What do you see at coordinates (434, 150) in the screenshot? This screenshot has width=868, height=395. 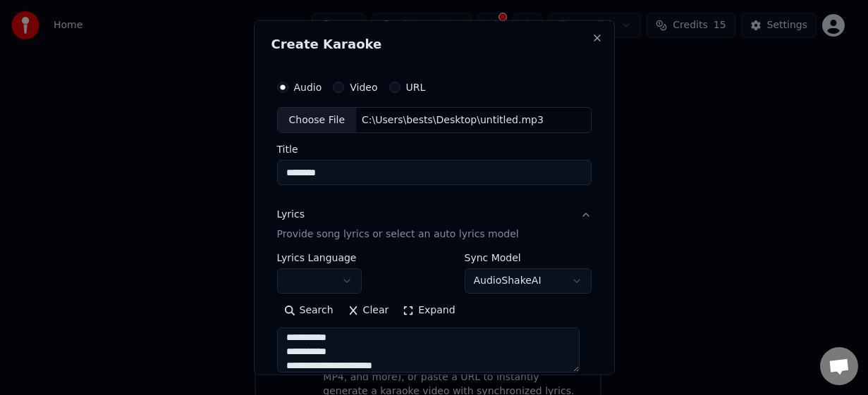 I see `label: Title` at bounding box center [434, 150].